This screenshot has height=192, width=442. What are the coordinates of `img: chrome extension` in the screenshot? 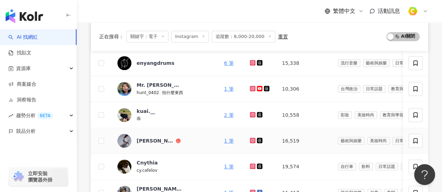 It's located at (18, 177).